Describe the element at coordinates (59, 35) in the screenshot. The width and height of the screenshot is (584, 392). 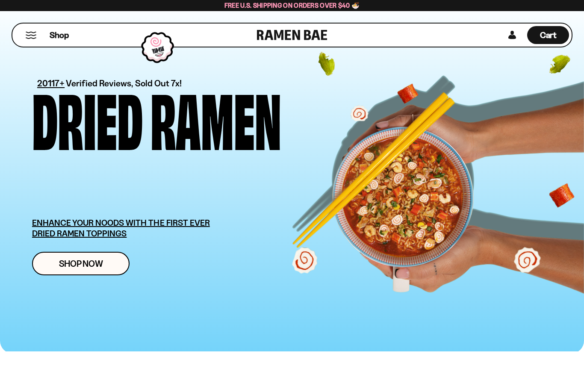
I see `span: Shop` at that location.